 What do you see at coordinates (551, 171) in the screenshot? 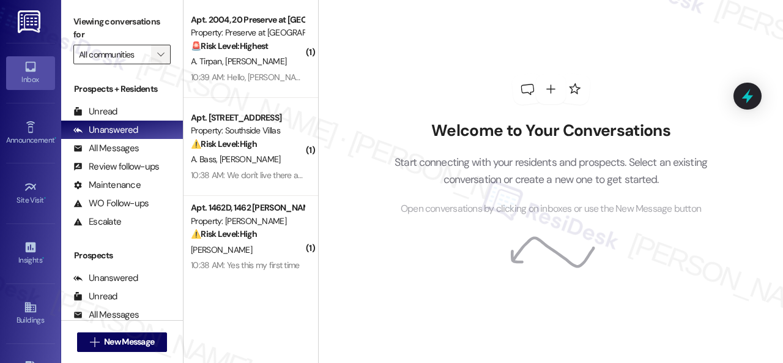
I see `p: Start connecting with your residents and prospects. Select an existing conversation or create a n...` at bounding box center [551, 171].